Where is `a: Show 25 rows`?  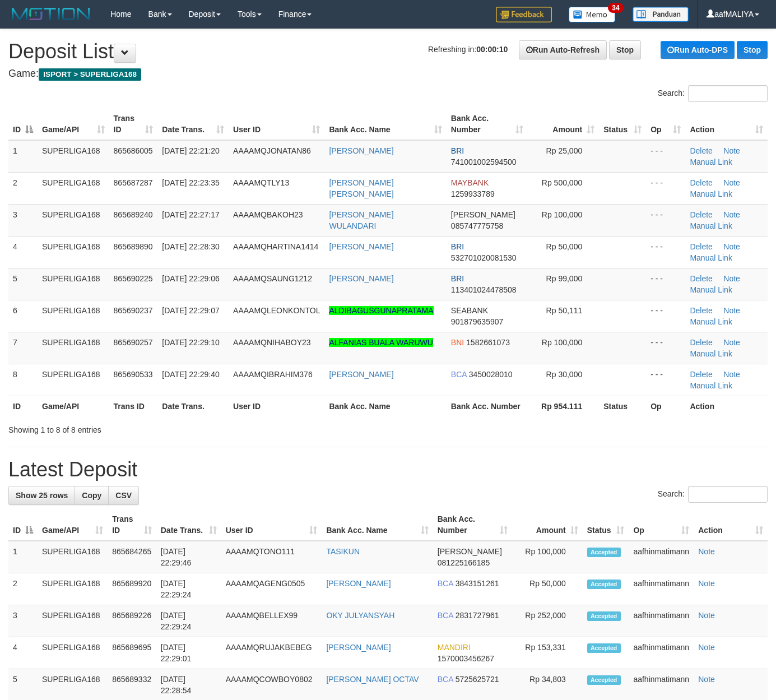 a: Show 25 rows is located at coordinates (42, 495).